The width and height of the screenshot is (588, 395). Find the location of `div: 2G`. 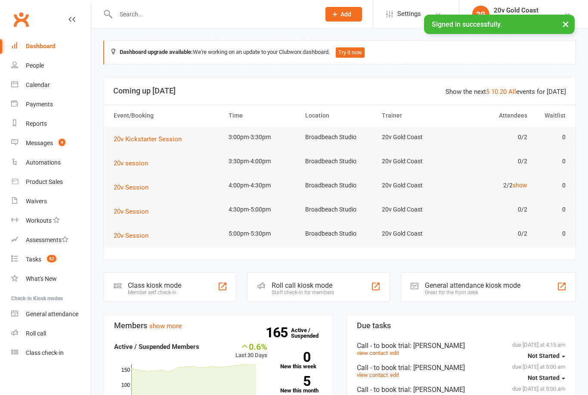

div: 2G is located at coordinates (481, 14).